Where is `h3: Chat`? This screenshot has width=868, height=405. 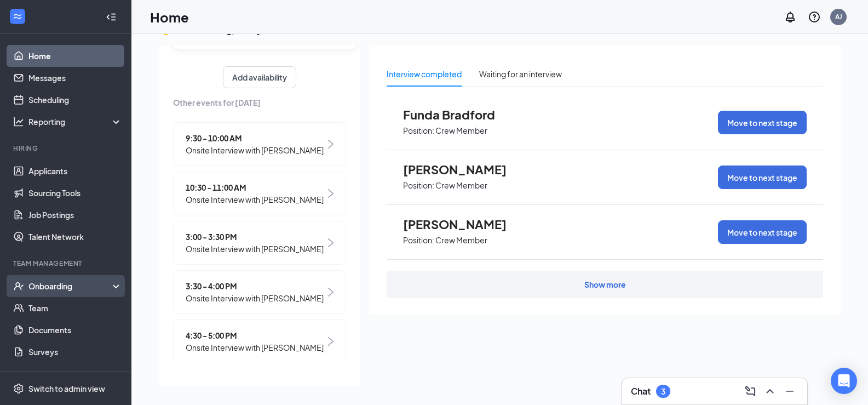 h3: Chat is located at coordinates (641, 391).